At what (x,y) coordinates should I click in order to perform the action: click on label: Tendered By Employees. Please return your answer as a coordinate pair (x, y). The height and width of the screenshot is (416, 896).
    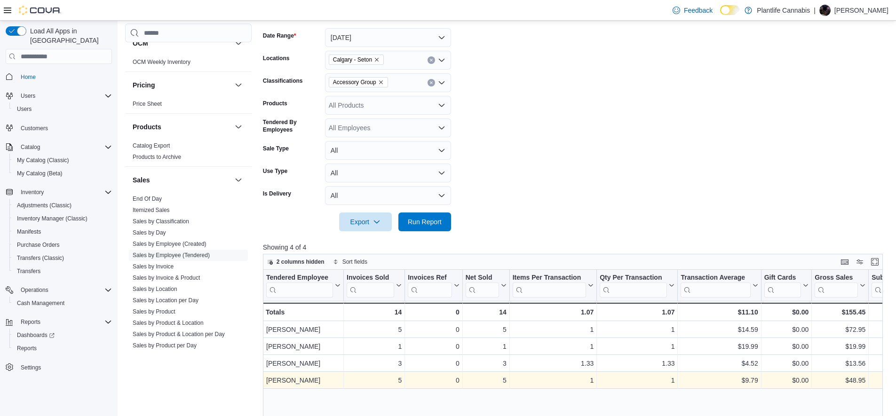
    Looking at the image, I should click on (292, 126).